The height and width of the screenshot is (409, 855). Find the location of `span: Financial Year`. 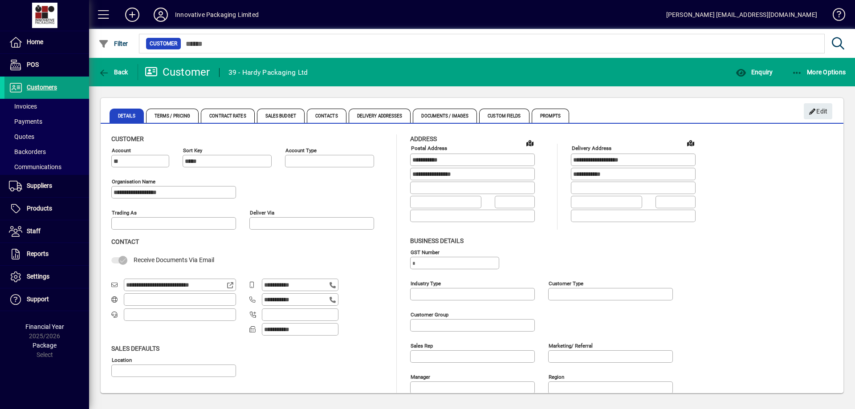

span: Financial Year is located at coordinates (45, 327).